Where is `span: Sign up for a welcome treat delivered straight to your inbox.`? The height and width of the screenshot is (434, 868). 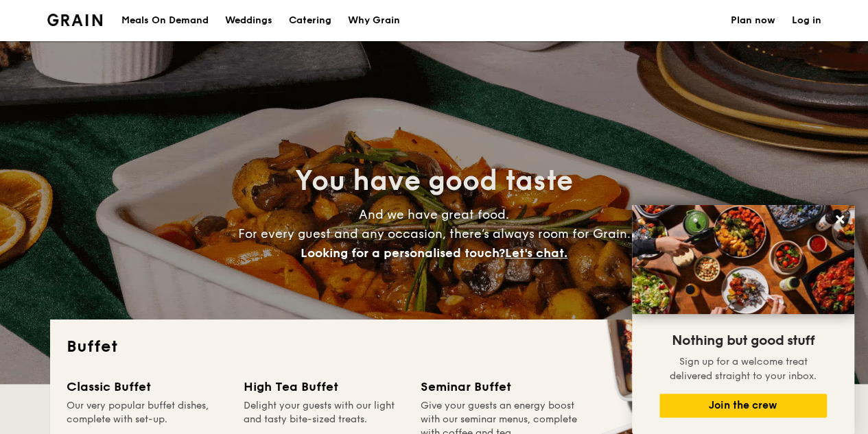 span: Sign up for a welcome treat delivered straight to your inbox. is located at coordinates (742, 369).